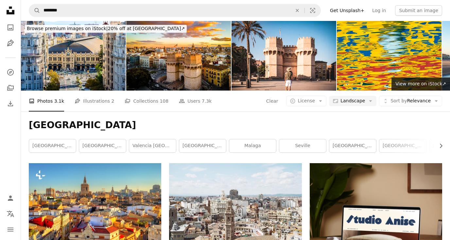  Describe the element at coordinates (147, 101) in the screenshot. I see `a: Collections 108` at that location.